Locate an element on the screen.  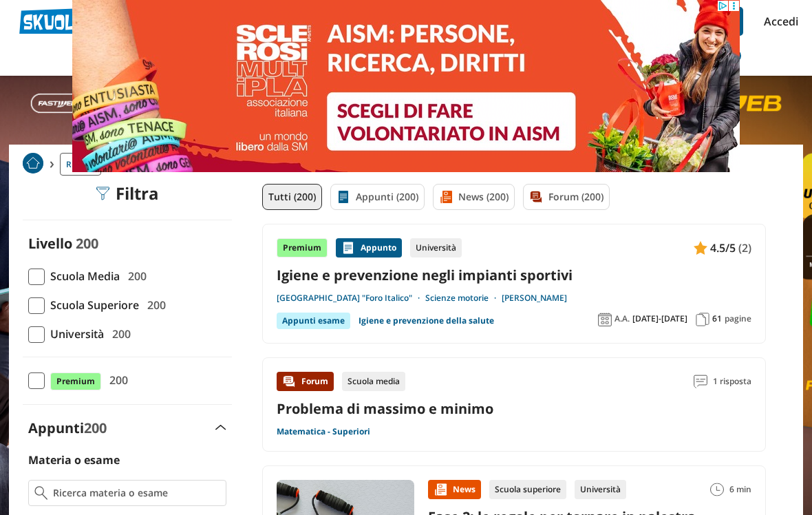
div: Premium is located at coordinates (302, 248).